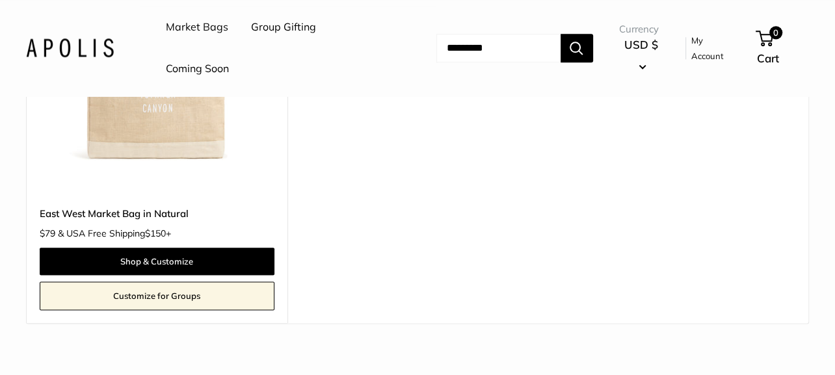 This screenshot has height=375, width=835. What do you see at coordinates (783, 48) in the screenshot?
I see `a: 0 Cart` at bounding box center [783, 48].